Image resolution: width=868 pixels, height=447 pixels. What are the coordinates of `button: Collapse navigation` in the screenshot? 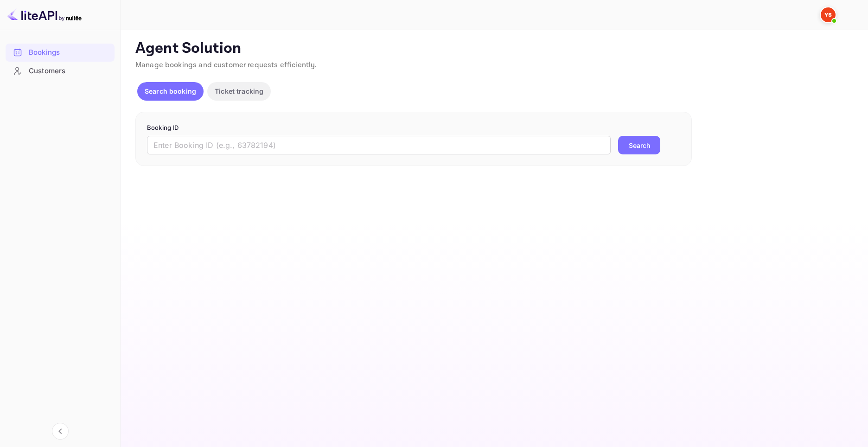 It's located at (60, 431).